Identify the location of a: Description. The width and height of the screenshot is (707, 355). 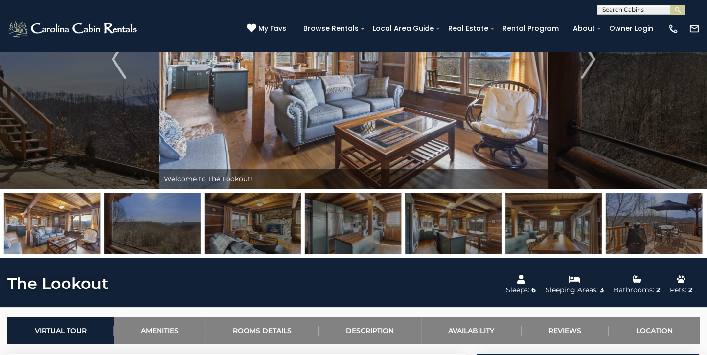
(369, 330).